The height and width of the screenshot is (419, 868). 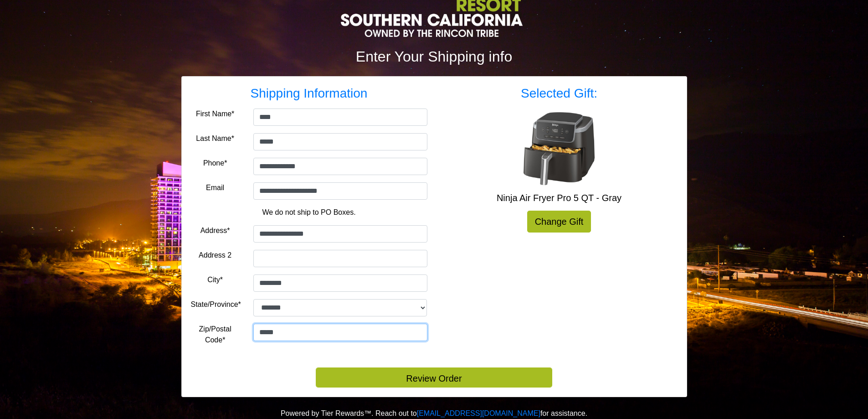 What do you see at coordinates (308, 212) in the screenshot?
I see `p: We do not ship to PO Boxes.` at bounding box center [308, 212].